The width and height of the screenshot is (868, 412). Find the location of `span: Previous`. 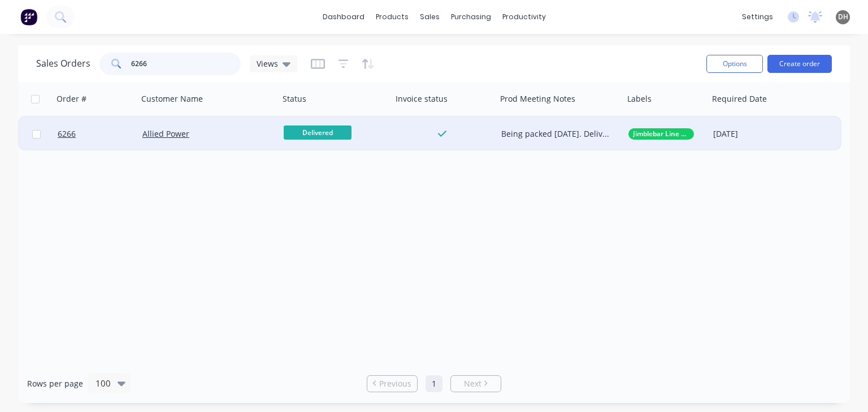

span: Previous is located at coordinates (395, 384).